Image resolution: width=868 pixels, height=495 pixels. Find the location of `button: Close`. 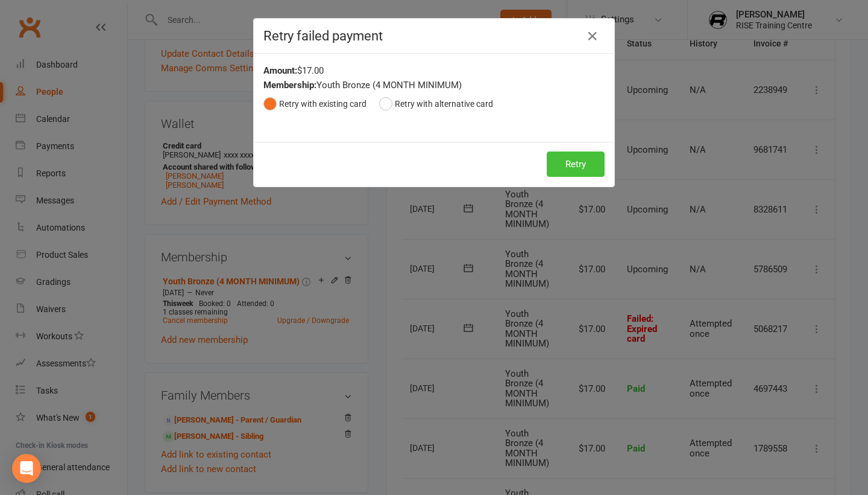

button: Close is located at coordinates (593, 36).